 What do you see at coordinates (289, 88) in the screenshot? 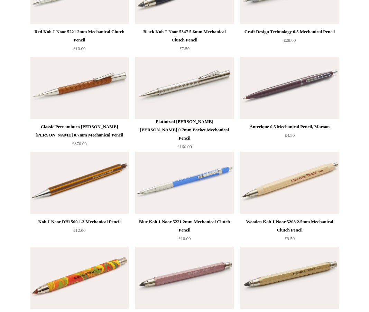
I see `img: Anterique 0.5 Mechanical Pencil, Maroon` at bounding box center [289, 88].